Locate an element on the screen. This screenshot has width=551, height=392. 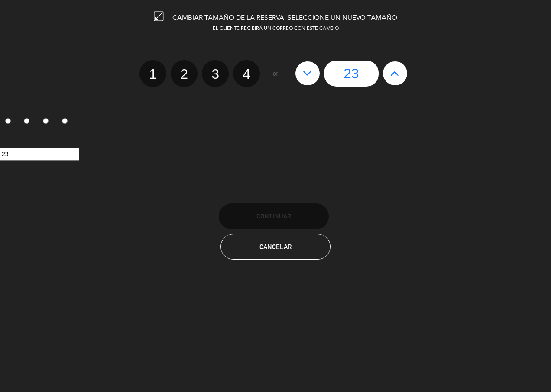
input: 3 is located at coordinates (46, 121).